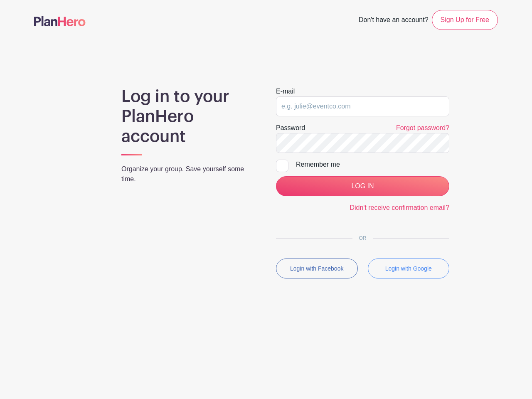 The height and width of the screenshot is (399, 532). Describe the element at coordinates (372, 165) in the screenshot. I see `div: Remember me` at that location.